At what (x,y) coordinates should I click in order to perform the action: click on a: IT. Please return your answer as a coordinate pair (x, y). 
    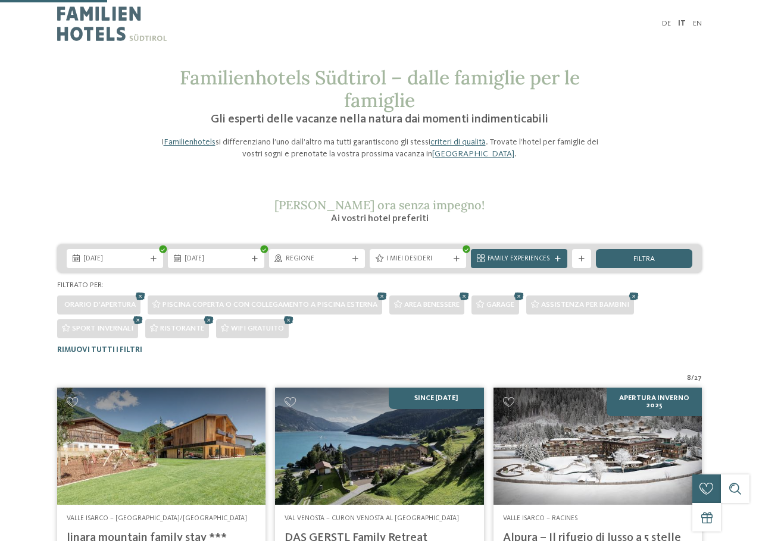
    Looking at the image, I should click on (681, 23).